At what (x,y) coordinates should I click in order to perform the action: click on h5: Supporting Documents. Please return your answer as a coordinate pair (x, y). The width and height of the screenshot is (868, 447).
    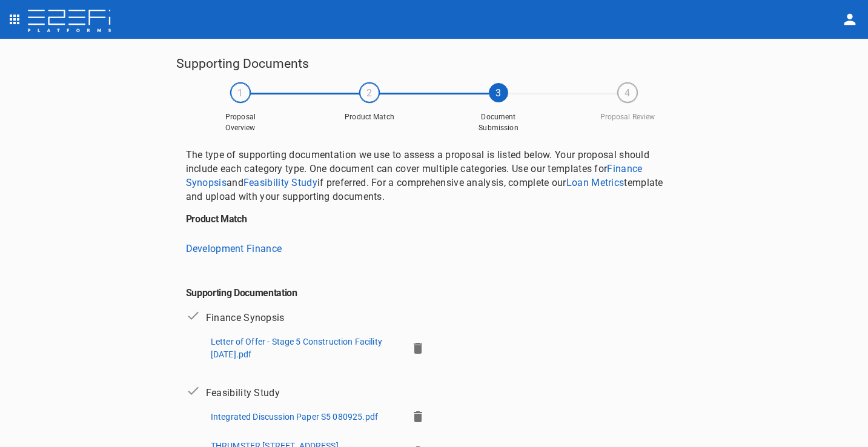
    Looking at the image, I should click on (434, 64).